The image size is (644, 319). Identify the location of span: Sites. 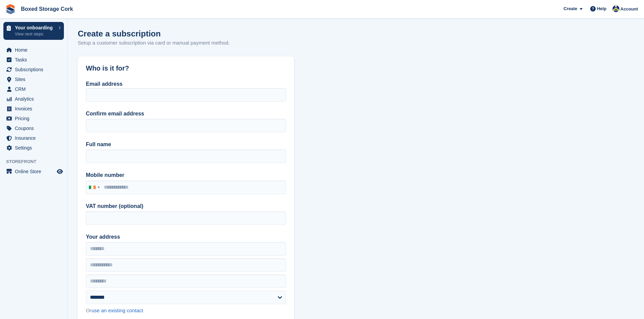
(35, 80).